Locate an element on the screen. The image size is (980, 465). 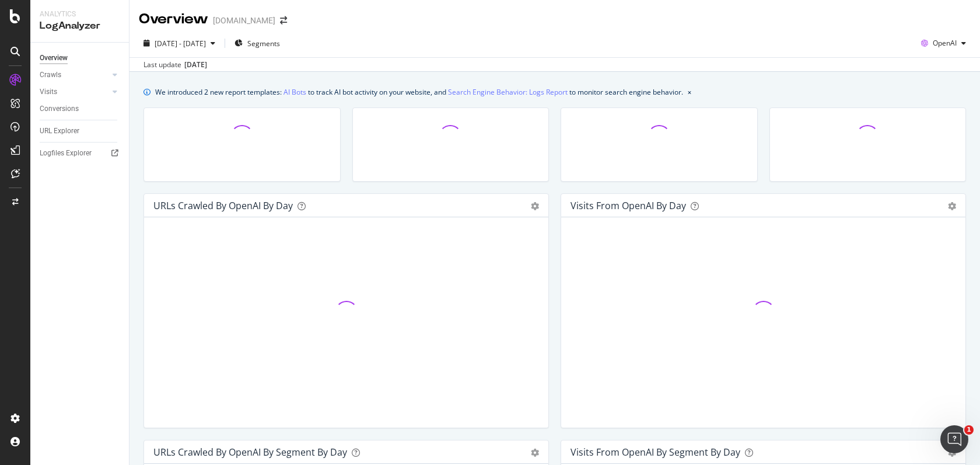
span: OpenAI is located at coordinates (945, 43).